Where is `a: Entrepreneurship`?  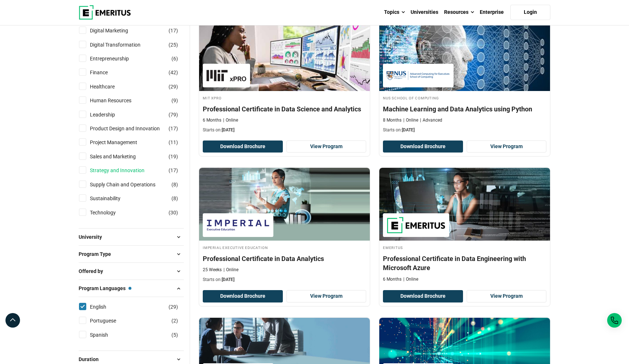 a: Entrepreneurship is located at coordinates (116, 59).